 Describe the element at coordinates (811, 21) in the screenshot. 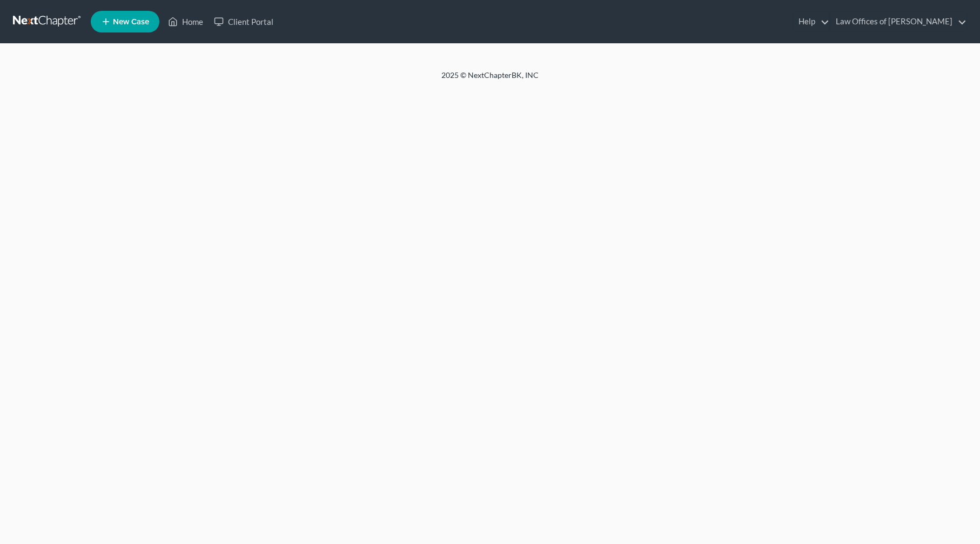

I see `a: Help` at that location.